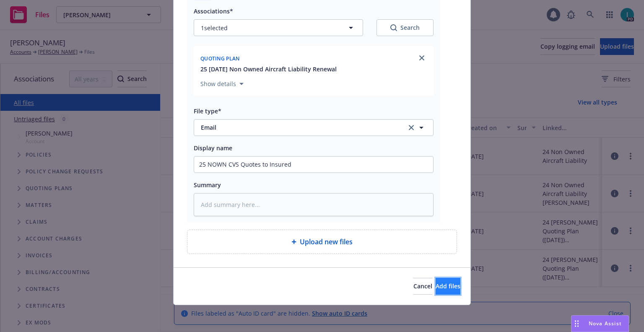 This screenshot has height=332, width=644. I want to click on span: Display name, so click(213, 148).